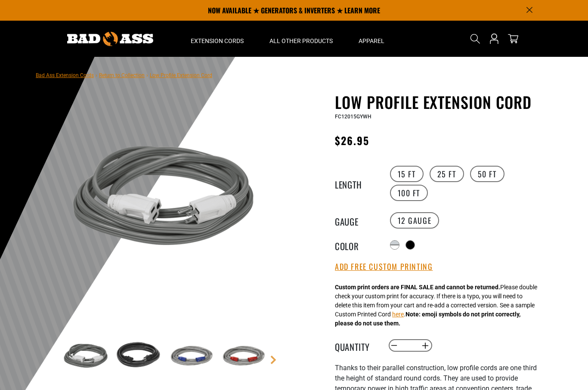 Image resolution: width=588 pixels, height=390 pixels. I want to click on label: 12 Gauge, so click(415, 220).